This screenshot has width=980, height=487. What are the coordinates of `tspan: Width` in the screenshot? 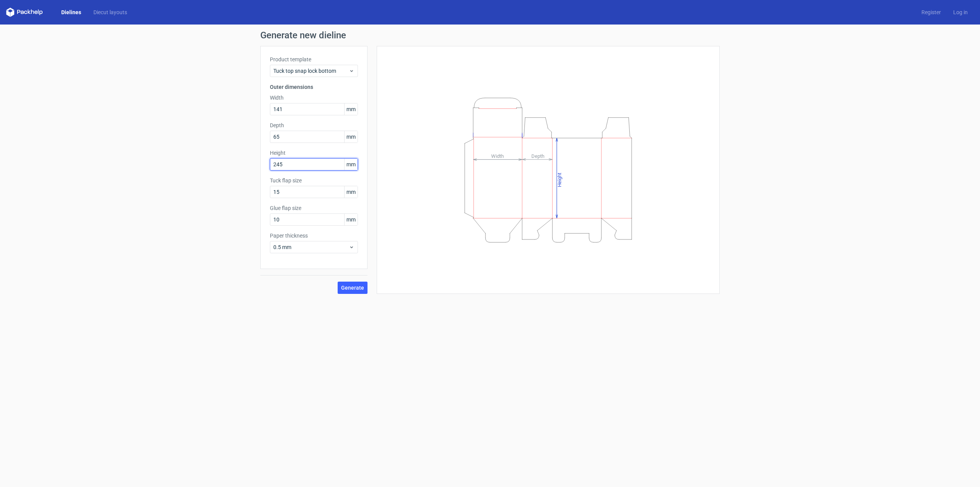 It's located at (498, 155).